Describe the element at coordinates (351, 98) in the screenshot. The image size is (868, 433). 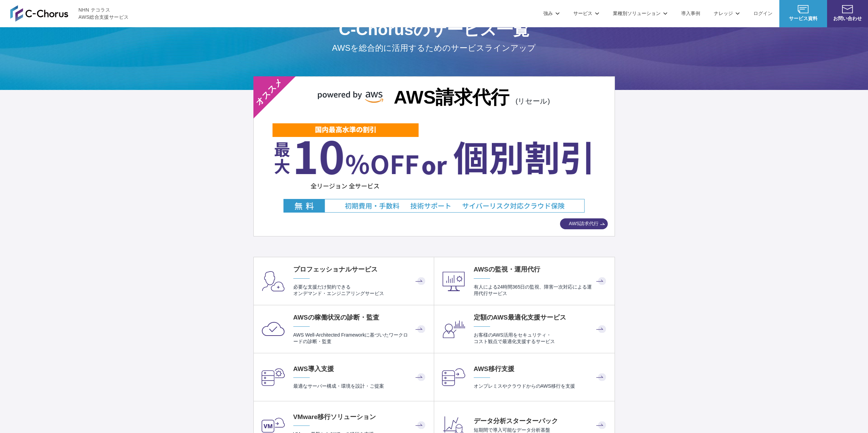
I see `img: powered by AWS` at that location.